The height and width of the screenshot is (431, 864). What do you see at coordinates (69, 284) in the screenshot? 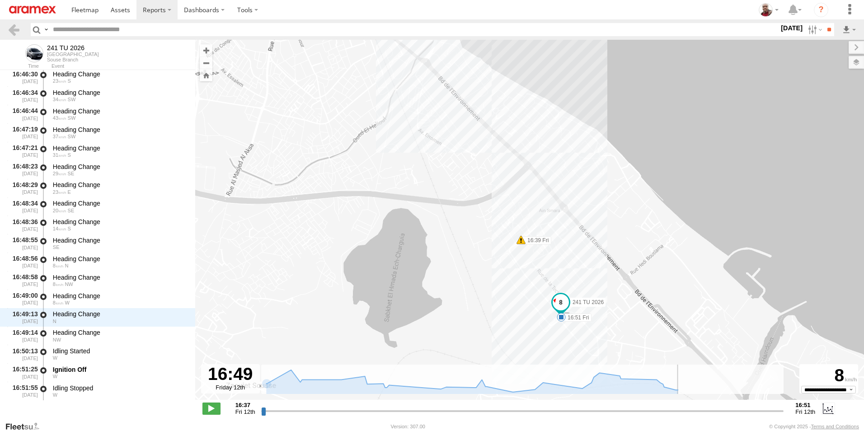
I see `span: Heading: 316` at bounding box center [69, 284].